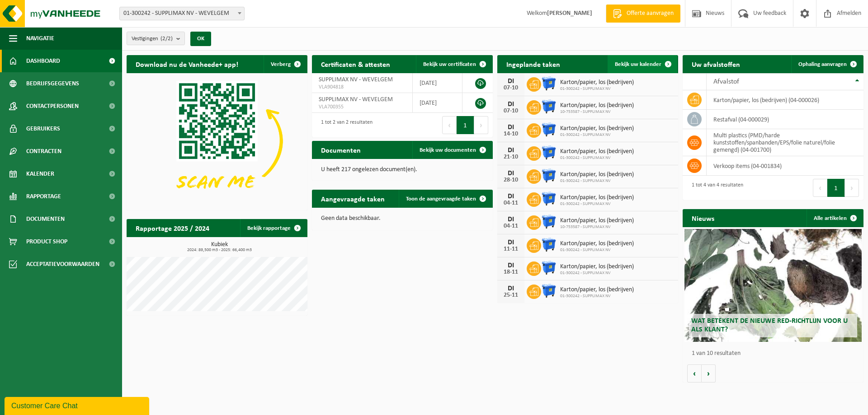  What do you see at coordinates (775, 354) in the screenshot?
I see `p: 1 van 10 resultaten` at bounding box center [775, 354].